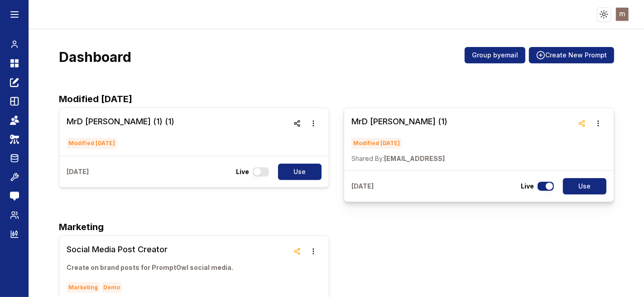  Describe the element at coordinates (150, 268) in the screenshot. I see `p: Create on brand posts for PromptOwl social media.` at that location.